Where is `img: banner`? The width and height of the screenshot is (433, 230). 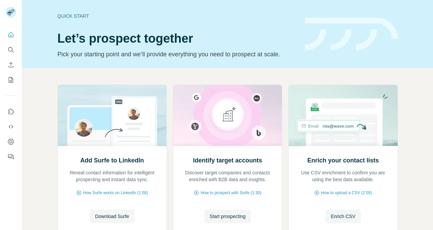
img: banner is located at coordinates (352, 34).